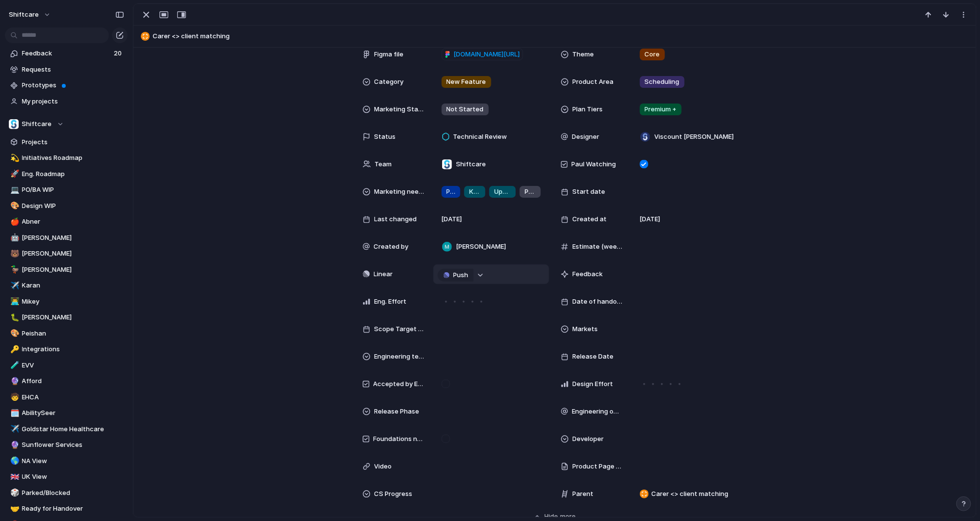  Describe the element at coordinates (66, 302) in the screenshot. I see `a: 👨‍💻Mikey` at that location.